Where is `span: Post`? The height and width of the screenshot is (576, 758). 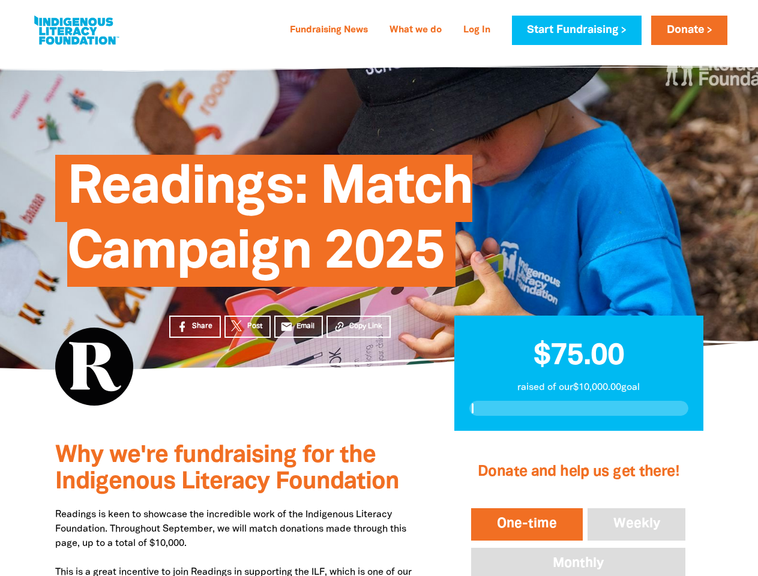 span: Post is located at coordinates (254, 326).